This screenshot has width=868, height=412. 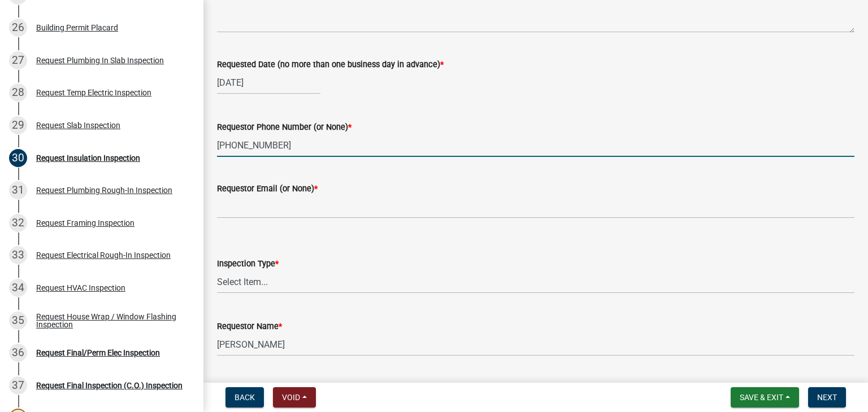 I want to click on div: 29, so click(x=18, y=126).